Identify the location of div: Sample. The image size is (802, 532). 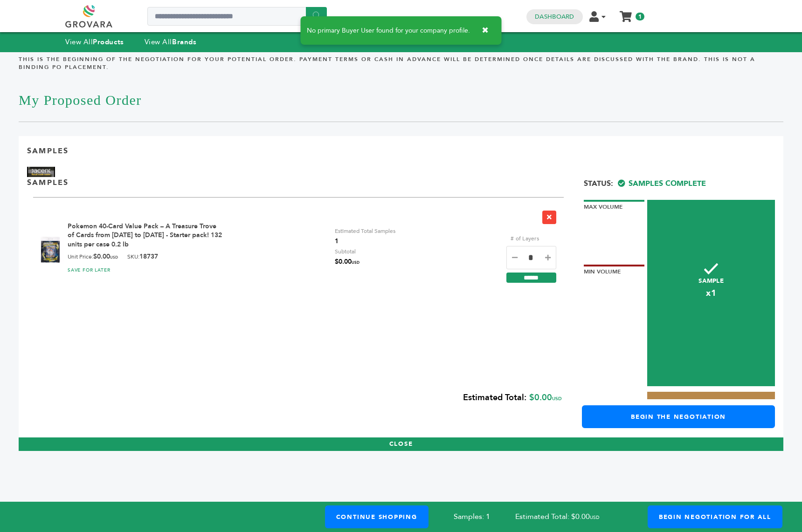
(711, 293).